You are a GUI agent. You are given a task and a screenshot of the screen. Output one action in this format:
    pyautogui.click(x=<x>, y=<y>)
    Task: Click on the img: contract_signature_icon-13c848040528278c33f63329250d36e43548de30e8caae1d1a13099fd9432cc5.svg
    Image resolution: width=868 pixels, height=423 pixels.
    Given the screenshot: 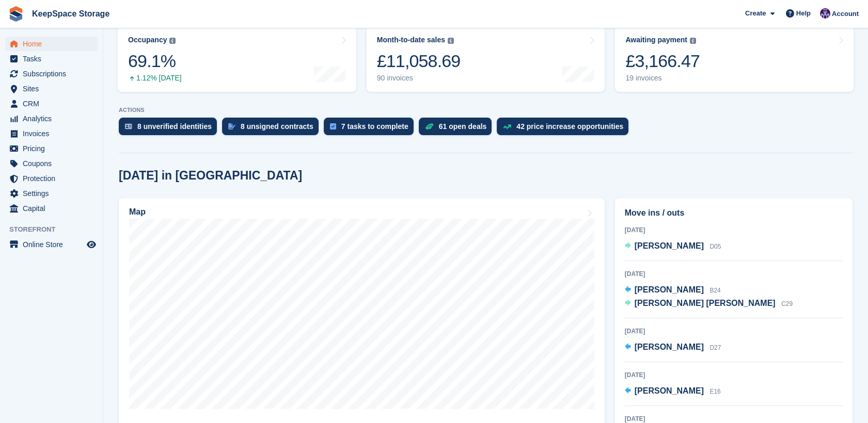 What is the action you would take?
    pyautogui.click(x=232, y=127)
    